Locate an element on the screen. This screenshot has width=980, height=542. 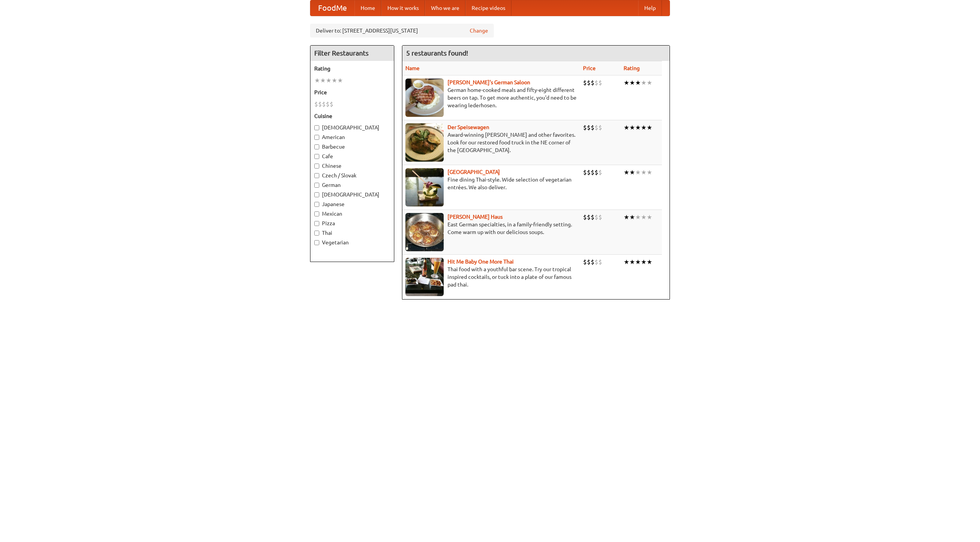
label: Vegetarian is located at coordinates (352, 242).